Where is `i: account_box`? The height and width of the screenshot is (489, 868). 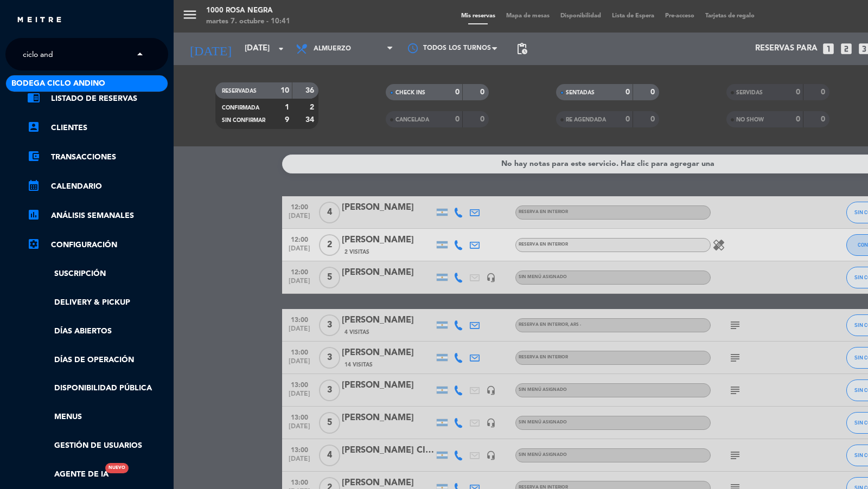
i: account_box is located at coordinates (33, 127).